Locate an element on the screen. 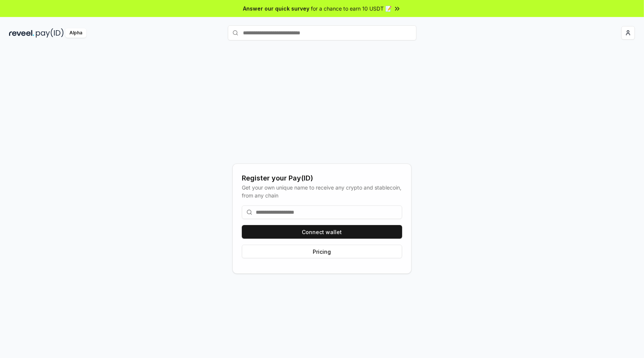  div: Alpha is located at coordinates (76, 33).